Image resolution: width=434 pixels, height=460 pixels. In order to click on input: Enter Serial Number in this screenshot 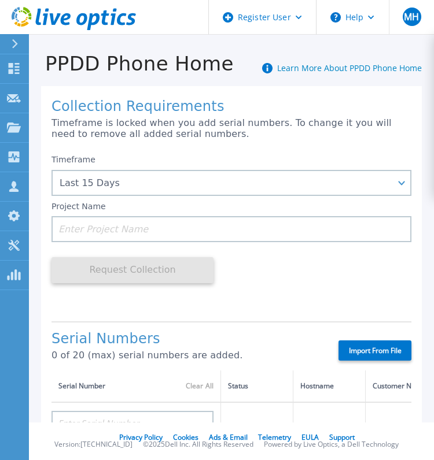, I will do `click(132, 424)`.